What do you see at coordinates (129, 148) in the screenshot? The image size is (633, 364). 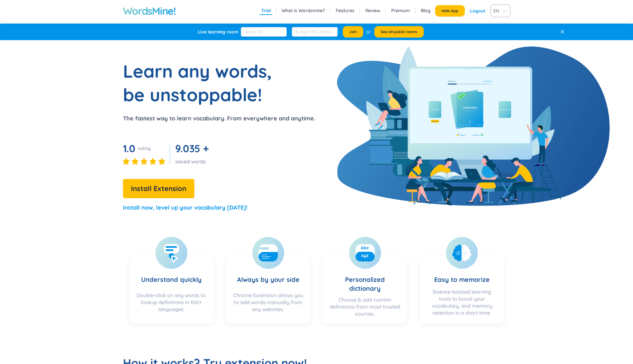 I see `span: 1.0` at bounding box center [129, 148].